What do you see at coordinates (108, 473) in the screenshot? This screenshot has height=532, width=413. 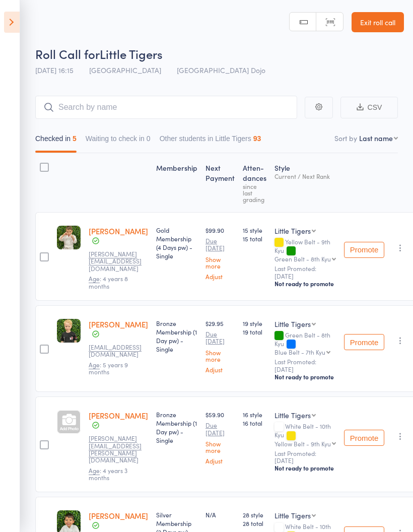 I see `span: : 4 years 3 months` at bounding box center [108, 473].